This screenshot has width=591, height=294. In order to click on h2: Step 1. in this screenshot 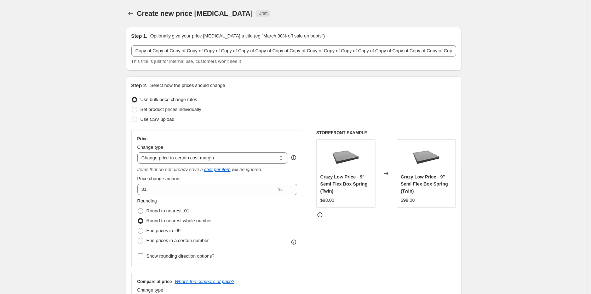, I will do `click(139, 36)`.